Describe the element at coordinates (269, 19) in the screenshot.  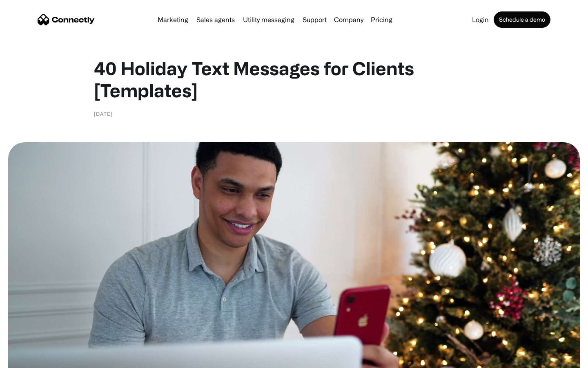
I see `a: Utility messaging` at that location.